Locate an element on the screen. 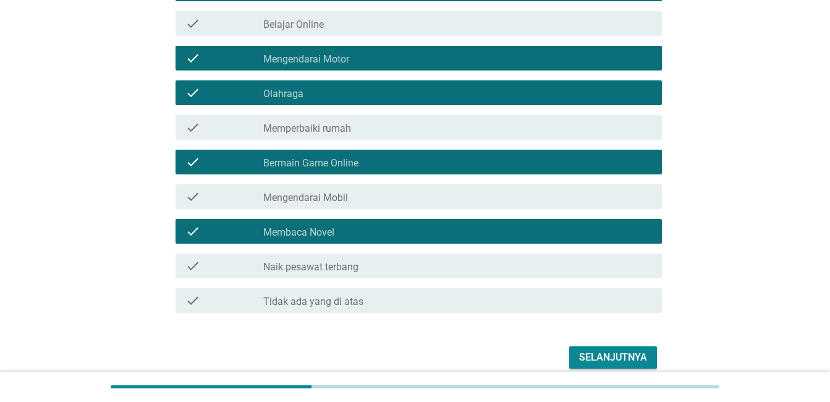 Image resolution: width=830 pixels, height=402 pixels. label: Belajar Online is located at coordinates (294, 25).